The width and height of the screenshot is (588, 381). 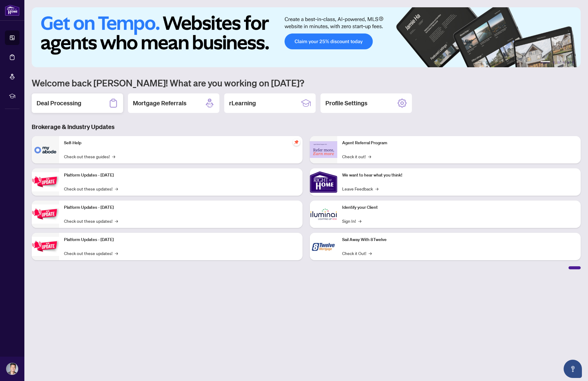 I want to click on button: Open asap, so click(x=572, y=369).